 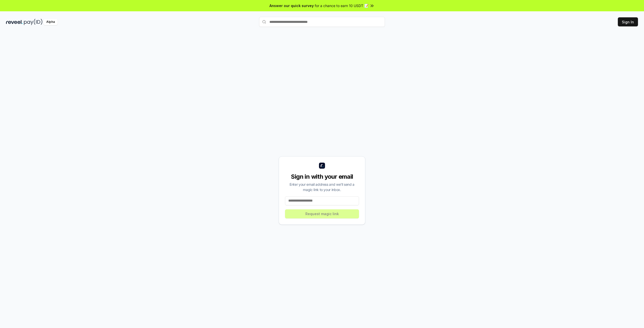 What do you see at coordinates (51, 22) in the screenshot?
I see `div: Alpha` at bounding box center [51, 22].